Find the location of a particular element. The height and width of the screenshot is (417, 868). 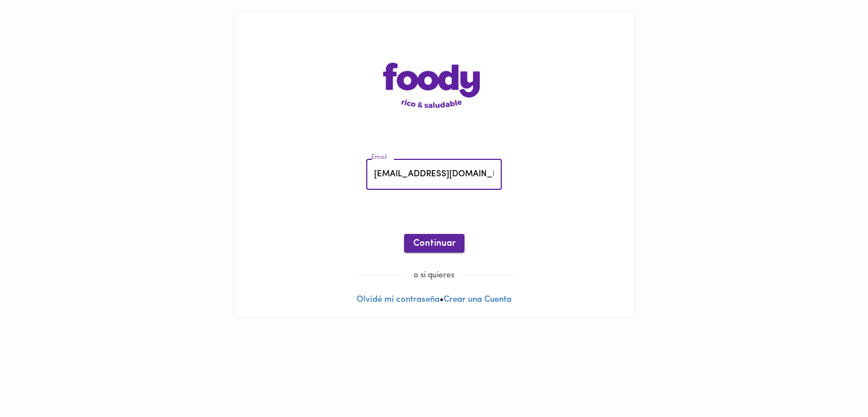

img: logo-main-page.png is located at coordinates (434, 85).